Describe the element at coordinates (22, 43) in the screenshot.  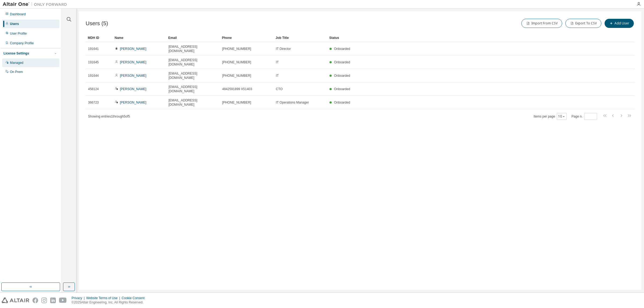
I see `div: Company Profile` at that location.